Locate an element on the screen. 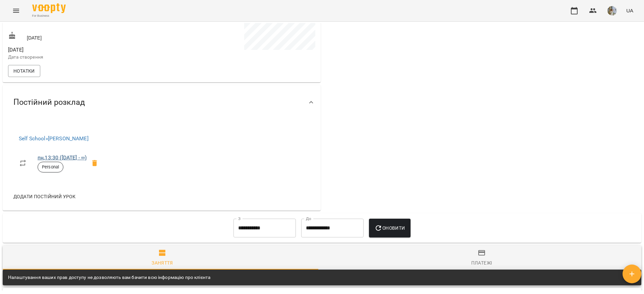 The width and height of the screenshot is (644, 294). div: Платежі is located at coordinates (481, 263).